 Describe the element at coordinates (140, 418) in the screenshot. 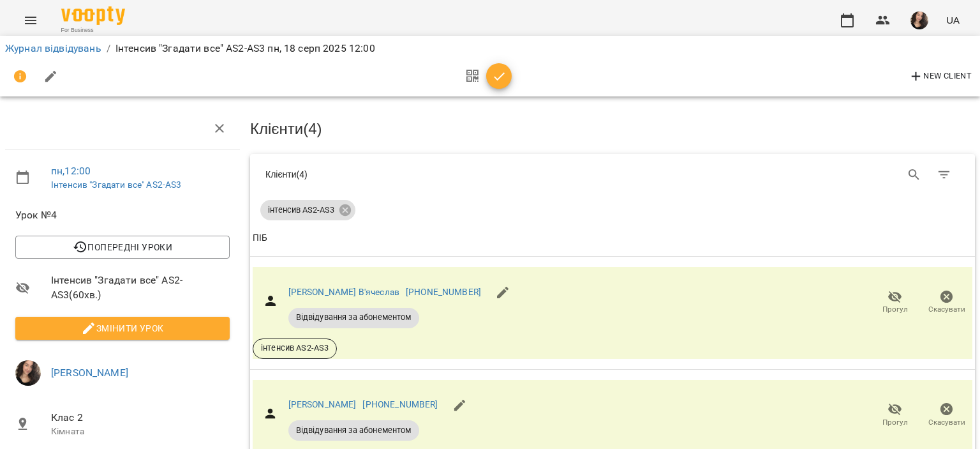

I see `span: Клас 2` at that location.